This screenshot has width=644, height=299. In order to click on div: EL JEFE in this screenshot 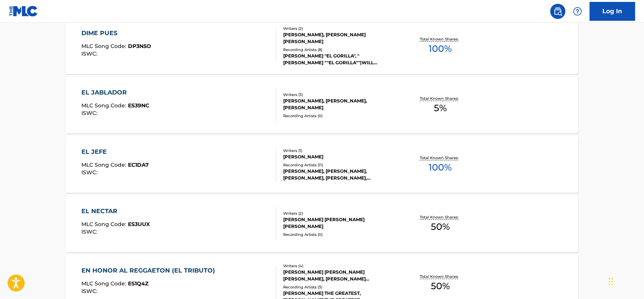, I will do `click(115, 152)`.